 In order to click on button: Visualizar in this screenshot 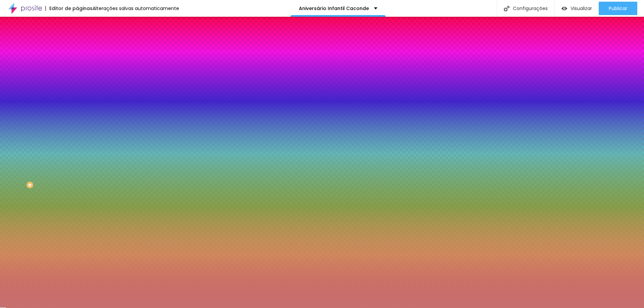, I will do `click(576, 8)`.